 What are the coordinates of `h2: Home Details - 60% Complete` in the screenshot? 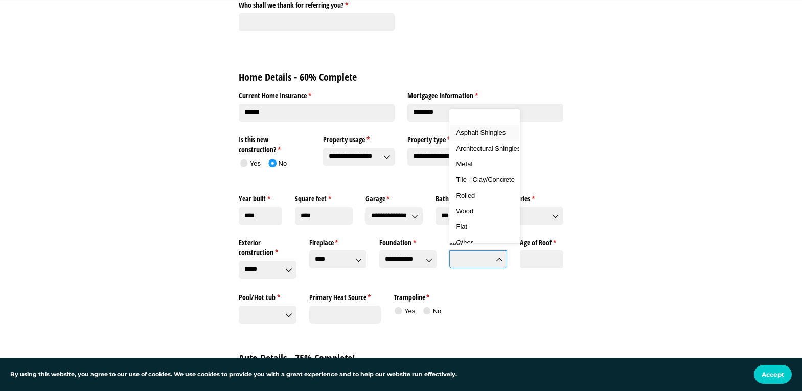 It's located at (401, 77).